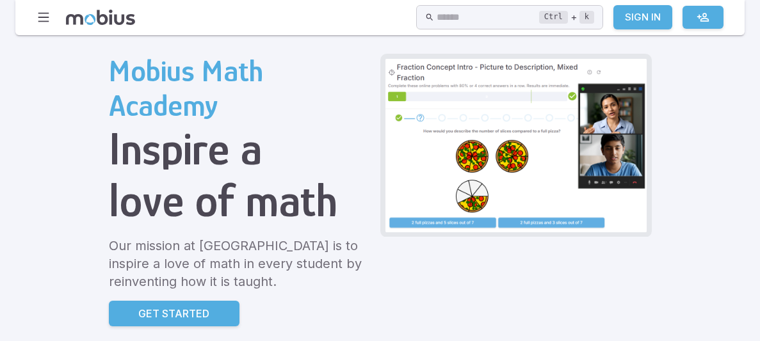 This screenshot has height=341, width=760. What do you see at coordinates (174, 314) in the screenshot?
I see `a: Get Started` at bounding box center [174, 314].